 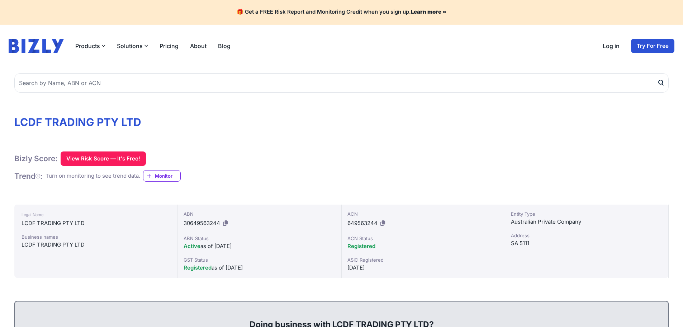 What do you see at coordinates (587, 222) in the screenshot?
I see `div: Australian Private Company` at bounding box center [587, 222].